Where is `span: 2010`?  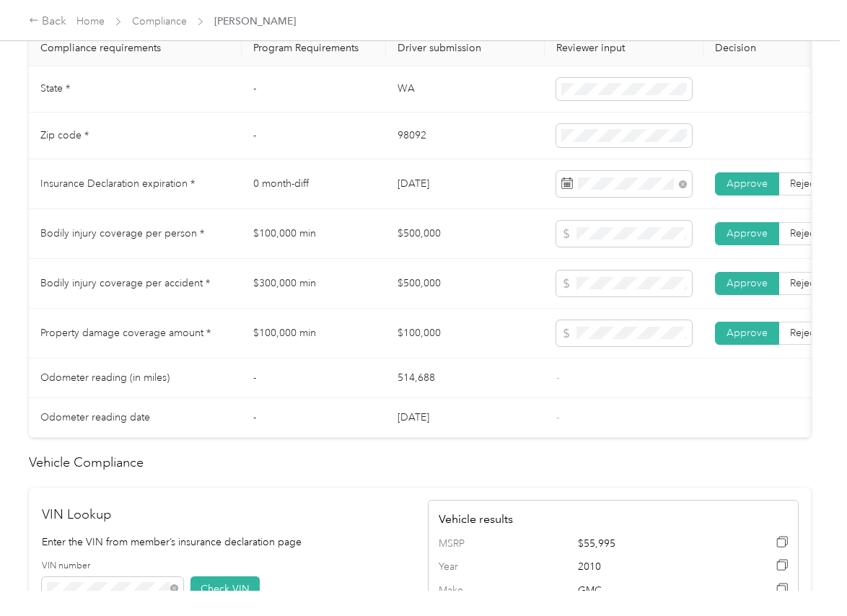 span: 2010 is located at coordinates (648, 568).